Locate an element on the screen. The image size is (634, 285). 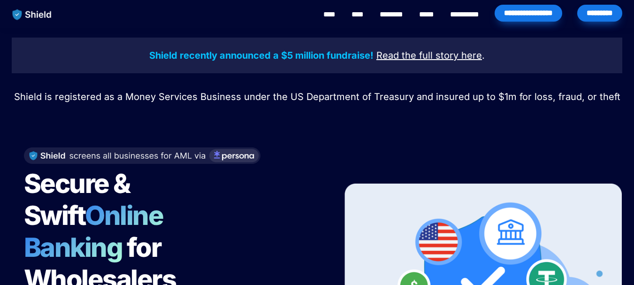
span: Shield is registered as a Money Services Business under the US Department of Treasury and insured... is located at coordinates (317, 97).